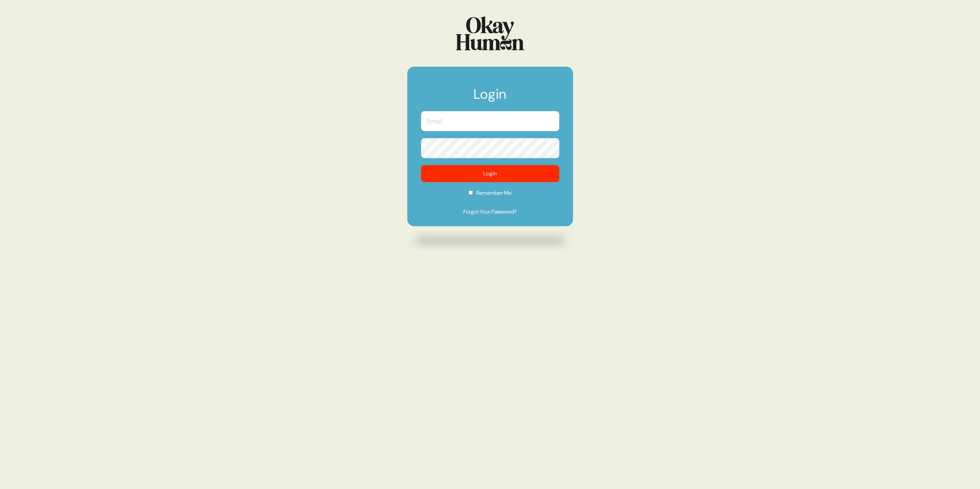 This screenshot has width=980, height=489. I want to click on img: Logo, so click(490, 33).